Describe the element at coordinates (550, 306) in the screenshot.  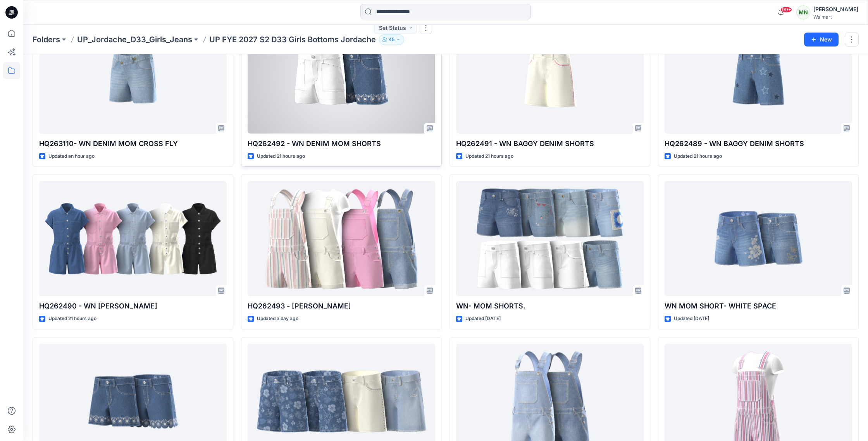
I see `p: WN- MOM SHORTS.` at that location.